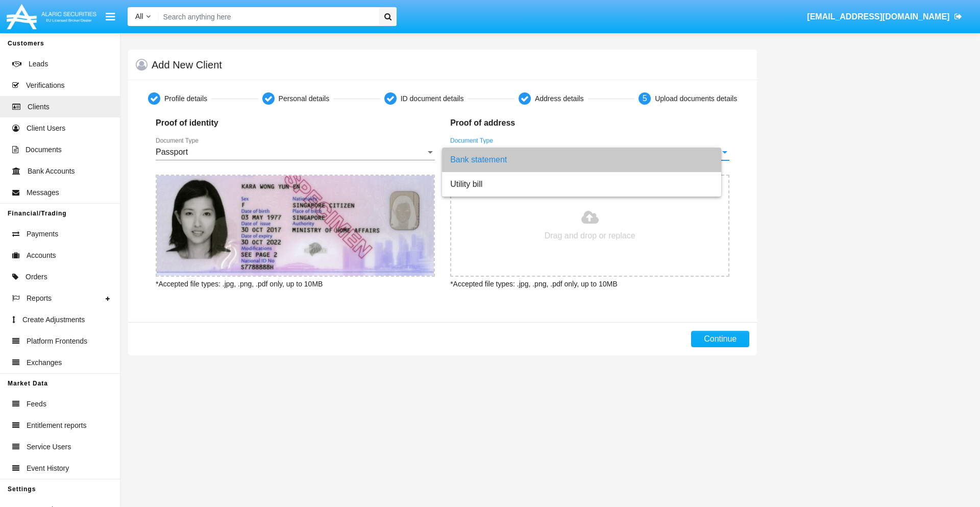  What do you see at coordinates (478, 152) in the screenshot?
I see `span: Bank statement` at bounding box center [478, 152].